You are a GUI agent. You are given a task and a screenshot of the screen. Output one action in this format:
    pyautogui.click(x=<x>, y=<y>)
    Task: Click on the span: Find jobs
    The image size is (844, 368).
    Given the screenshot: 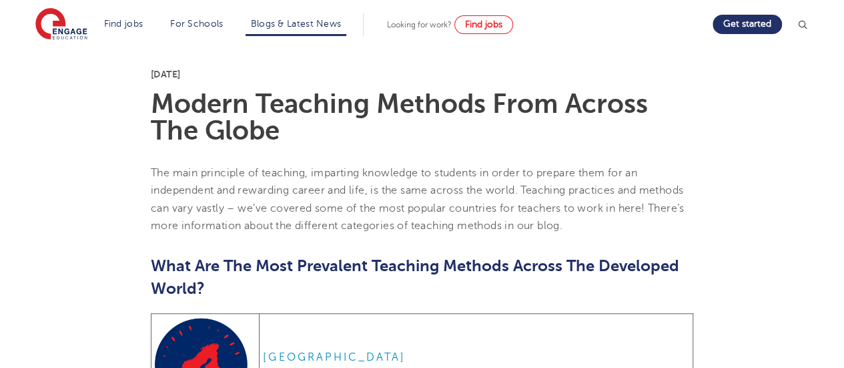 What is the action you would take?
    pyautogui.click(x=484, y=24)
    